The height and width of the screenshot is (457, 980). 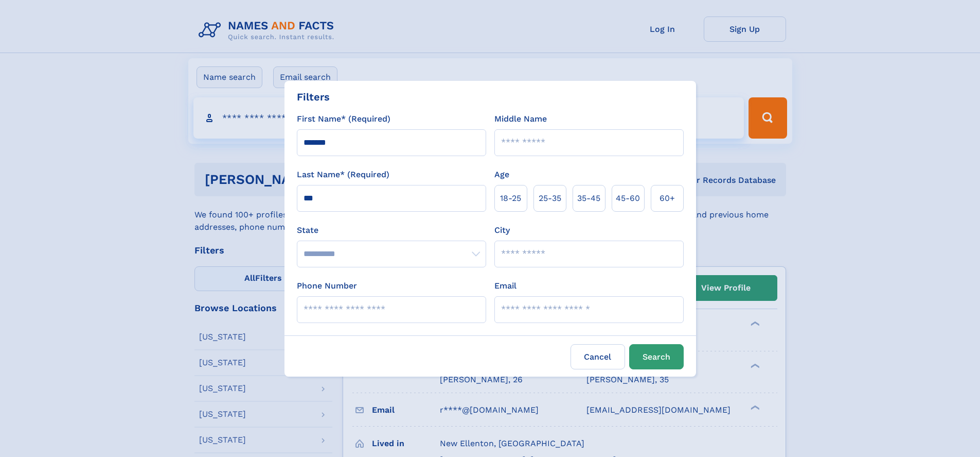 What do you see at coordinates (343, 175) in the screenshot?
I see `label: Last Name* (Required)` at bounding box center [343, 175].